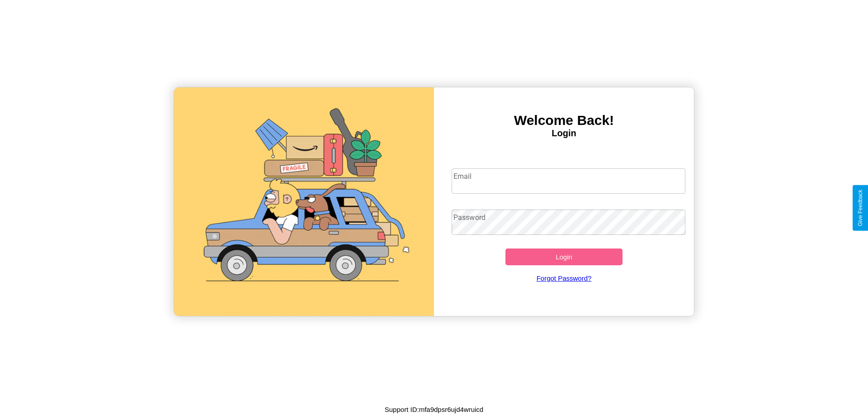 The height and width of the screenshot is (416, 868). Describe the element at coordinates (860, 208) in the screenshot. I see `div: Give Feedback` at that location.